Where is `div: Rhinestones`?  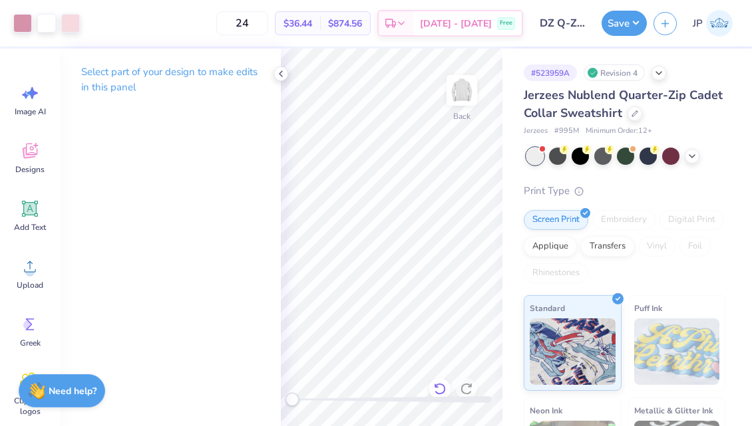
div: Rhinestones is located at coordinates (555, 273).